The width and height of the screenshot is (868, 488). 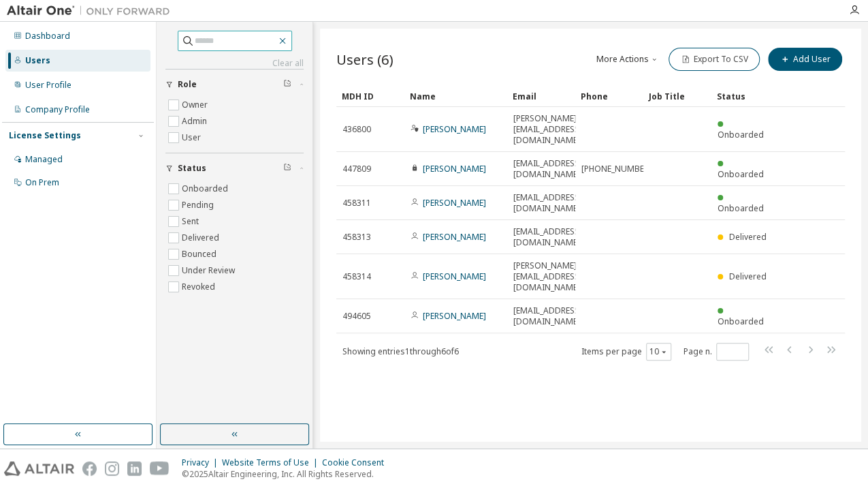 What do you see at coordinates (805, 59) in the screenshot?
I see `button: Add User` at bounding box center [805, 59].